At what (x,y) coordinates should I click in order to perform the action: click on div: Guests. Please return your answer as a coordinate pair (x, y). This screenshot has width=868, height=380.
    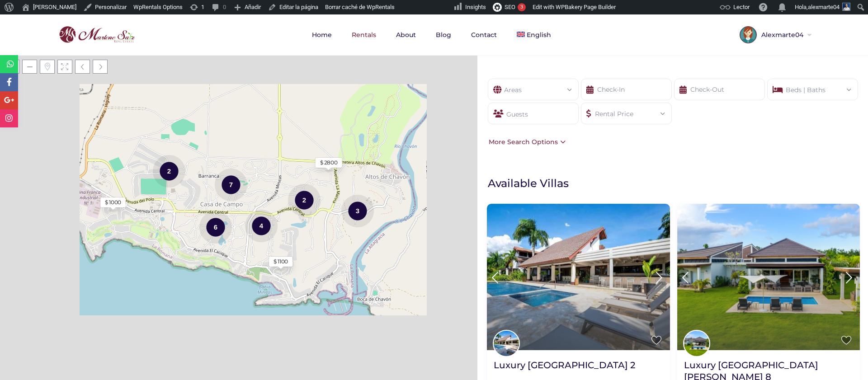
    Looking at the image, I should click on (533, 114).